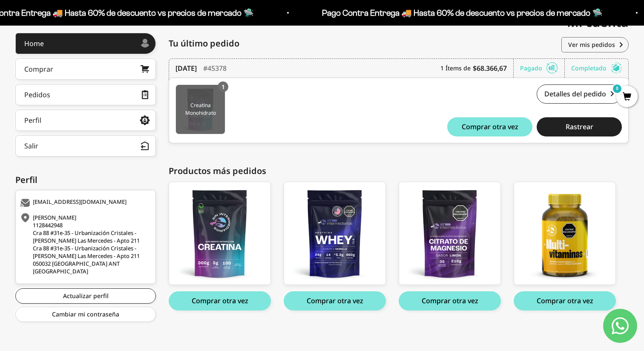  I want to click on div: Productos más pedidos, so click(398, 171).